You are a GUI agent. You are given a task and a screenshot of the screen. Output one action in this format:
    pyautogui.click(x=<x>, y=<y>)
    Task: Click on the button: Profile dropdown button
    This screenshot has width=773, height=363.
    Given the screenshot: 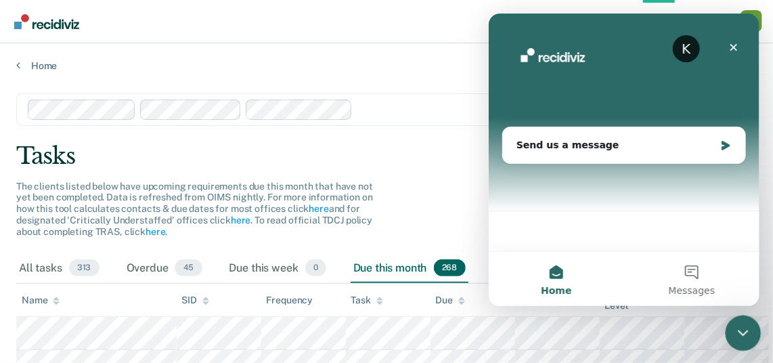 What is the action you would take?
    pyautogui.click(x=751, y=21)
    